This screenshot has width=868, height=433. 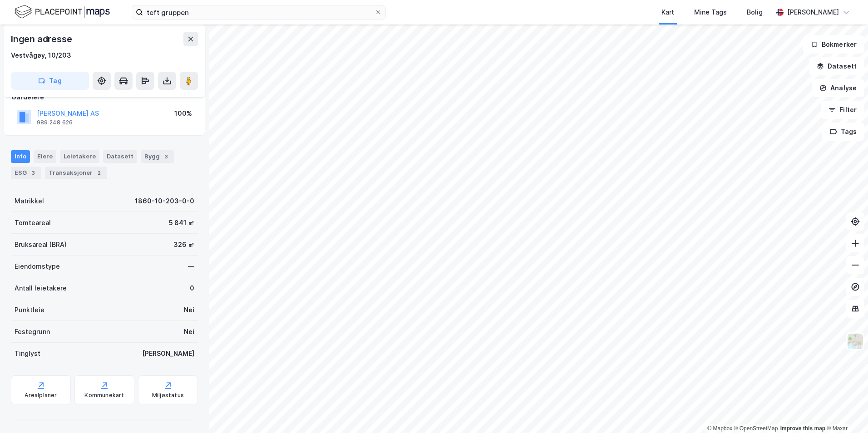 What do you see at coordinates (42, 39) in the screenshot?
I see `div: Ingen adresse` at bounding box center [42, 39].